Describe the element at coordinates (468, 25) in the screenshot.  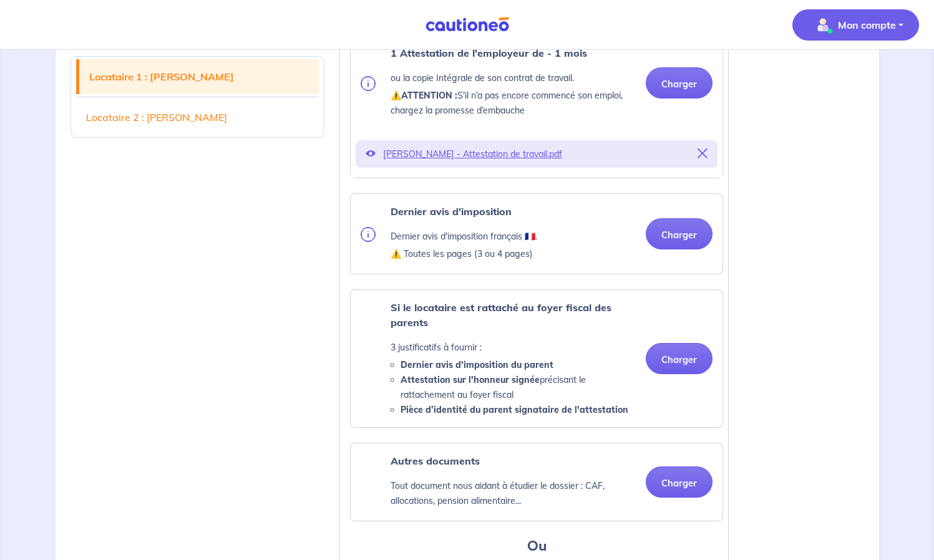
I see `img: Cautioneo` at that location.